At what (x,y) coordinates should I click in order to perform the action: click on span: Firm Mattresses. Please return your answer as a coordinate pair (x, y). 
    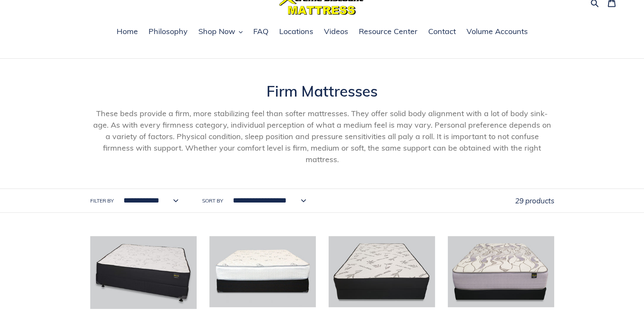
    Looking at the image, I should click on (322, 91).